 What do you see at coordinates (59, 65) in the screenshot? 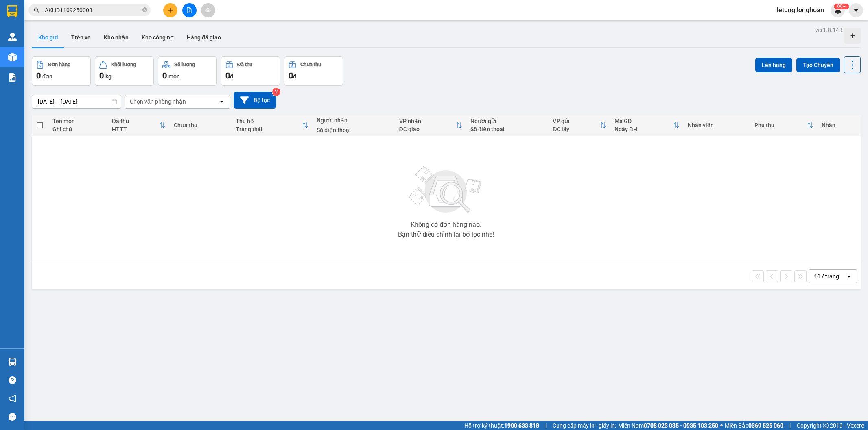
I see `div: Đơn hàng` at bounding box center [59, 65].